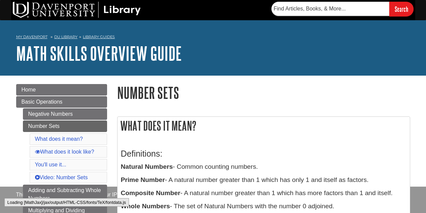 This screenshot has width=426, height=213. What do you see at coordinates (65, 114) in the screenshot?
I see `a: Negative Numbers` at bounding box center [65, 114].